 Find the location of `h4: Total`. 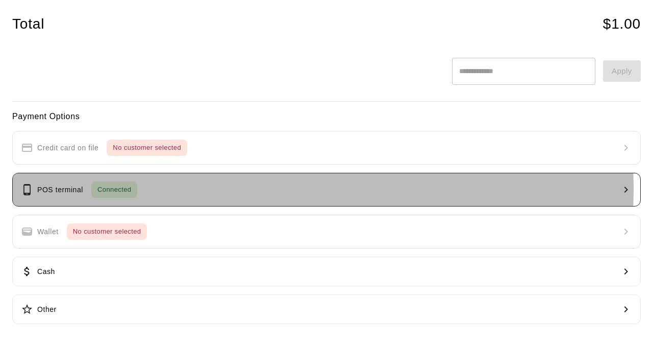

h4: Total is located at coordinates (28, 24).